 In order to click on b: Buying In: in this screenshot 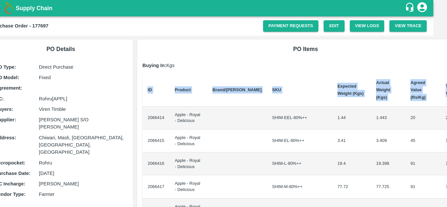, I will do `click(154, 65)`.